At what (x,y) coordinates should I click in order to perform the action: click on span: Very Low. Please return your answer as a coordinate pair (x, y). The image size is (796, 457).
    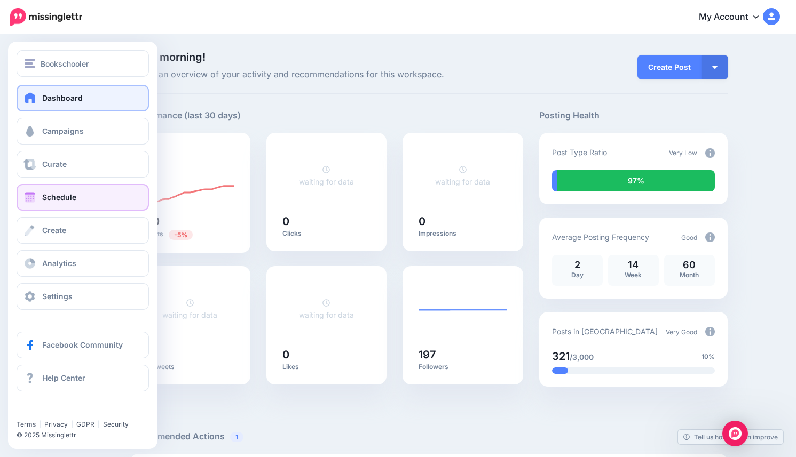
    Looking at the image, I should click on (682, 153).